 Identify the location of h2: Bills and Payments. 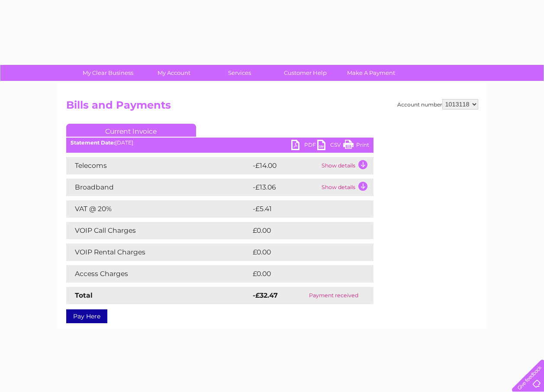
(272, 107).